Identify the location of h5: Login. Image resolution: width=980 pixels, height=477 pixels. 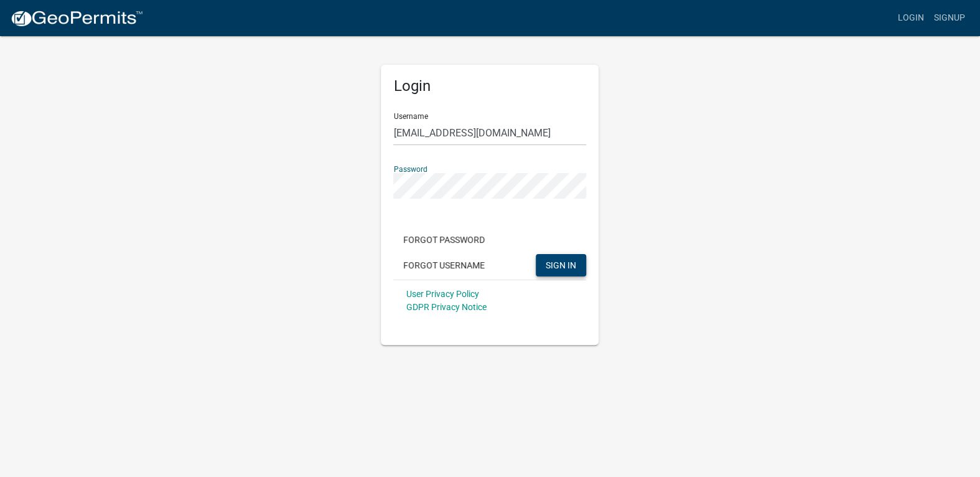
(490, 86).